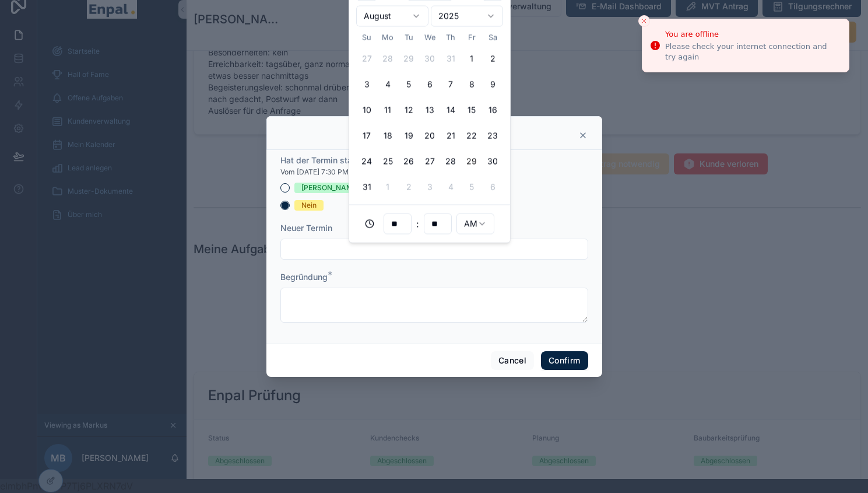 Image resolution: width=868 pixels, height=493 pixels. I want to click on span: Hat der Termin stattgefunden?, so click(339, 160).